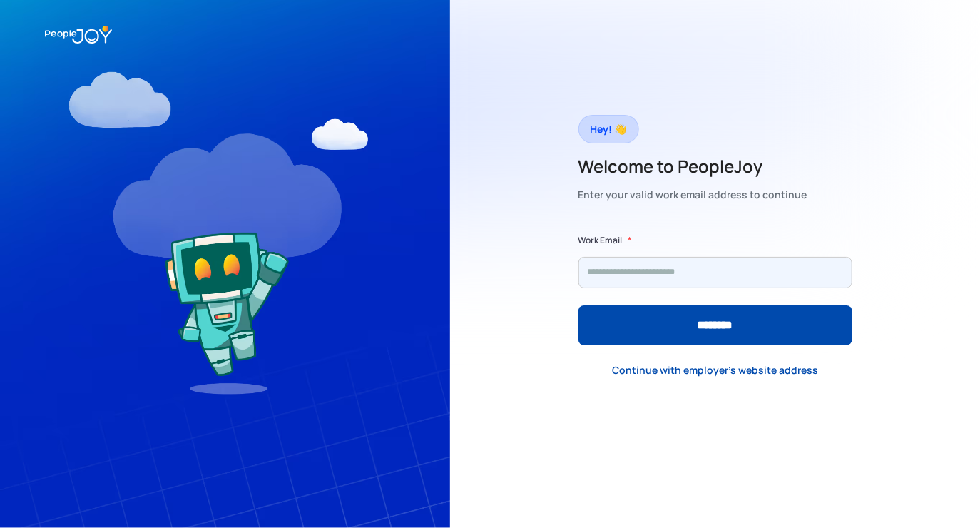 This screenshot has height=528, width=980. I want to click on div: Enter your valid work email address to continue, so click(692, 195).